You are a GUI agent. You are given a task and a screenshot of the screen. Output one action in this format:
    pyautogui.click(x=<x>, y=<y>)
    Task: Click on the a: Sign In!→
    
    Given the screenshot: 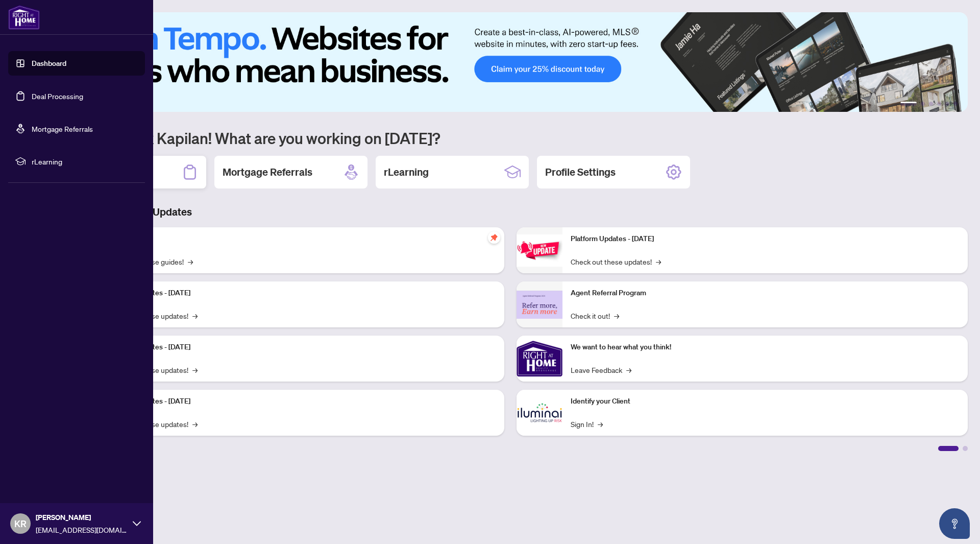 What is the action you would take?
    pyautogui.click(x=586, y=424)
    